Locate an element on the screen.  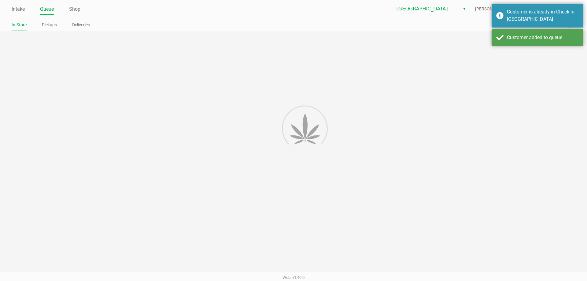
a: Queue is located at coordinates (47, 9).